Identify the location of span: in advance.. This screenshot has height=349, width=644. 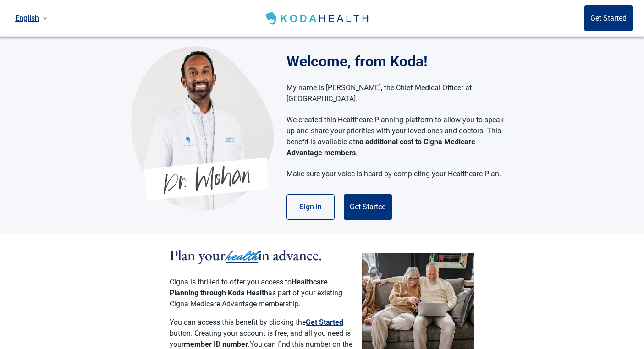
(290, 255).